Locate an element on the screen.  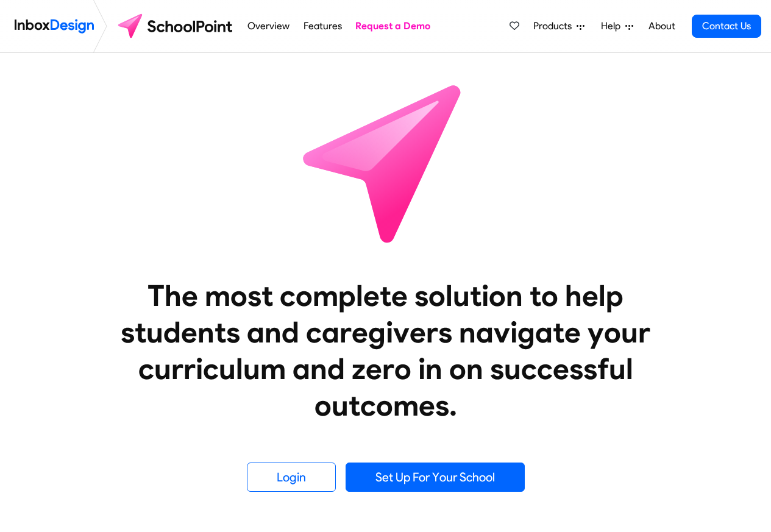
heading: The most complete solution to help students and caregivers navigate your curriculum and zero in o... is located at coordinates (386, 350).